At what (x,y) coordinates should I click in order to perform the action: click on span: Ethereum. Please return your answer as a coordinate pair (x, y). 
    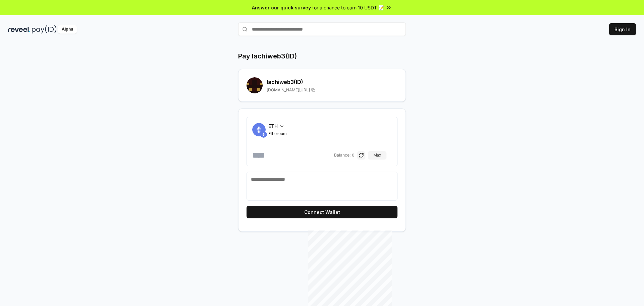
    Looking at the image, I should click on (277, 134).